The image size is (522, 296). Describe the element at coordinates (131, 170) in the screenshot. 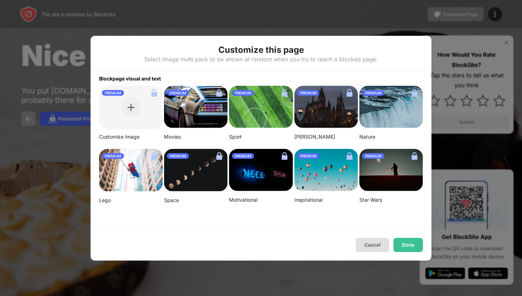

I see `img: mehdi-messrro-gIpJwuHVwt0-unsplash-small.png` at that location.